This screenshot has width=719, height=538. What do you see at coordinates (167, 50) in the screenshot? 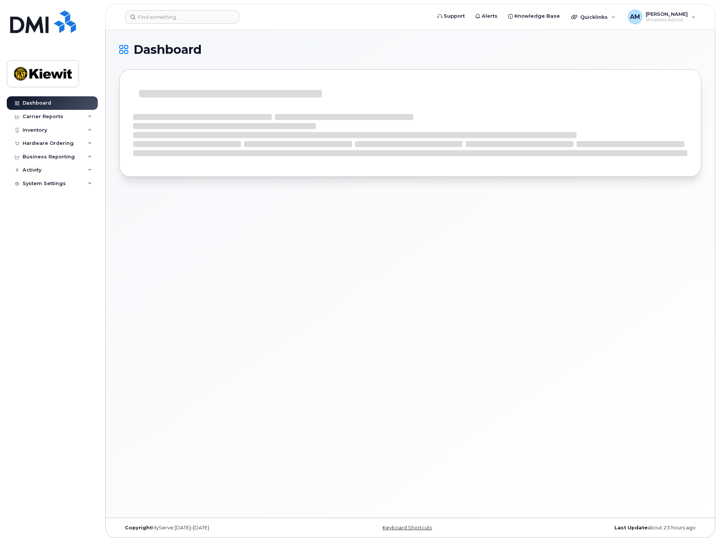
I see `span: Dashboard` at bounding box center [167, 50].